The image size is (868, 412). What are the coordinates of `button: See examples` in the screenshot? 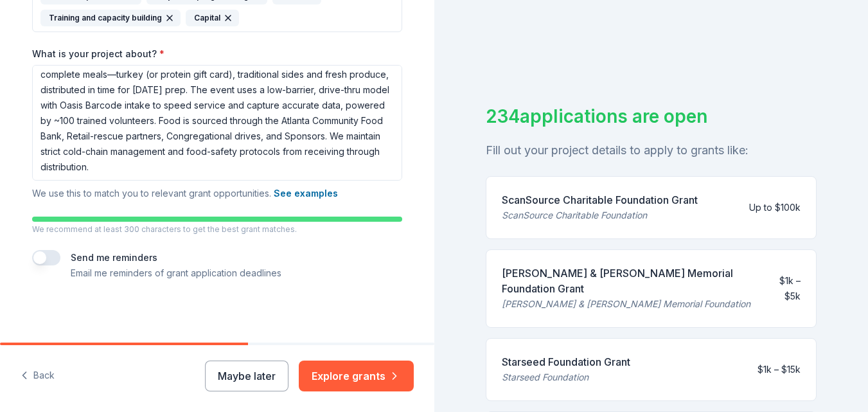 It's located at (306, 194).